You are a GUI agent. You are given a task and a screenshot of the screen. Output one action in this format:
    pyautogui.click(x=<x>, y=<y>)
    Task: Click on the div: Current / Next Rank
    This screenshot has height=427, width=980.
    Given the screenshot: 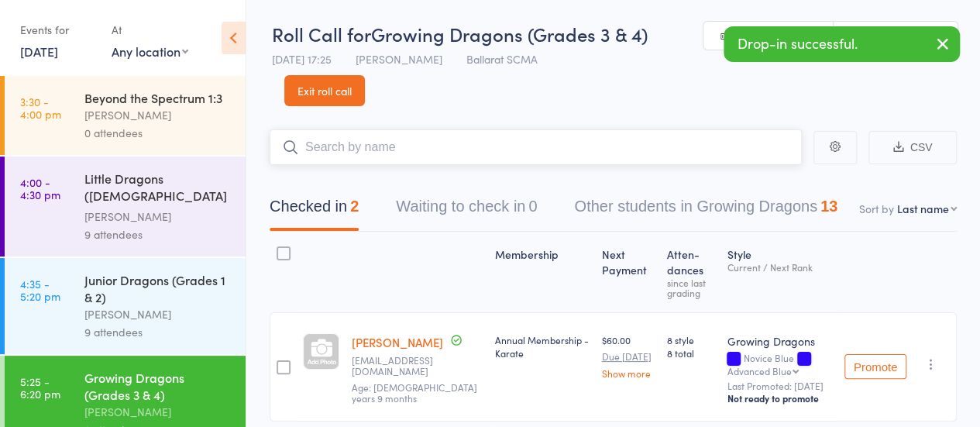 What is the action you would take?
    pyautogui.click(x=779, y=267)
    